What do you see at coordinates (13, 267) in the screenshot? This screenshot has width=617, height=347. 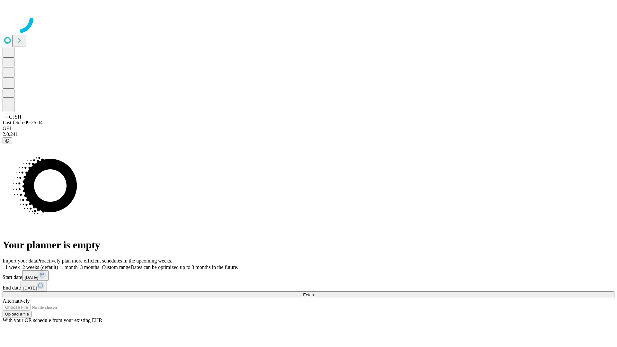 I see `span: 1 week` at bounding box center [13, 267].